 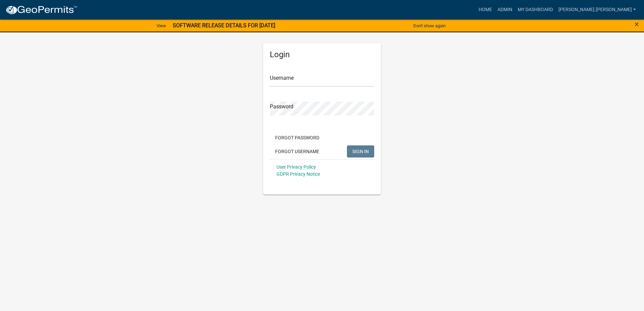 I want to click on h5: Login, so click(x=322, y=54).